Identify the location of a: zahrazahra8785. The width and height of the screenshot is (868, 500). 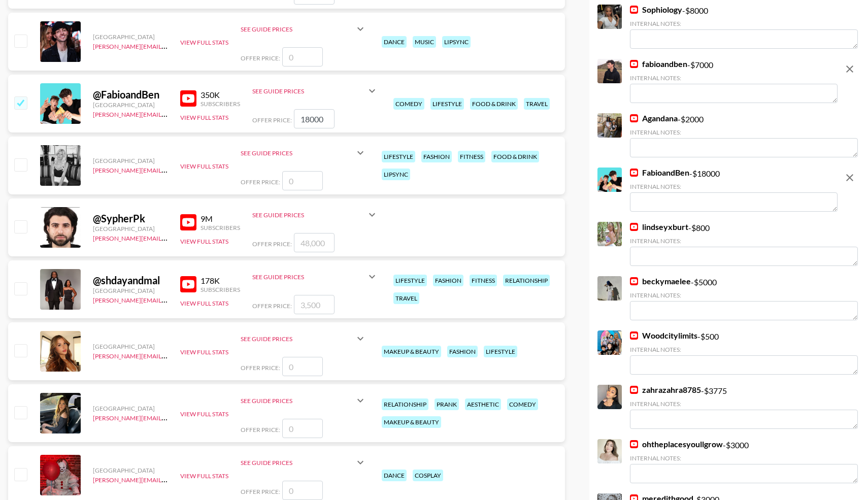
(666, 390).